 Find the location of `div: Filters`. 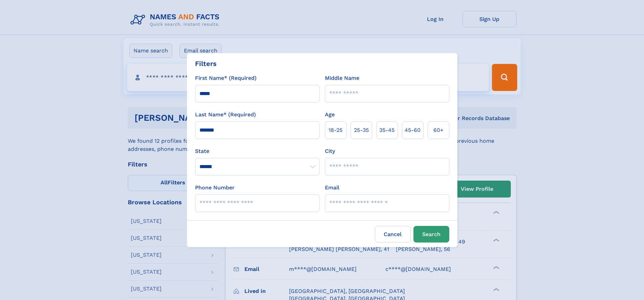

div: Filters is located at coordinates (206, 64).